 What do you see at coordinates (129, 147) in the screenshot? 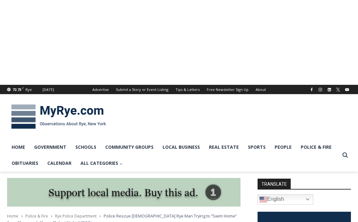
I see `a: Community Groups` at bounding box center [129, 147].